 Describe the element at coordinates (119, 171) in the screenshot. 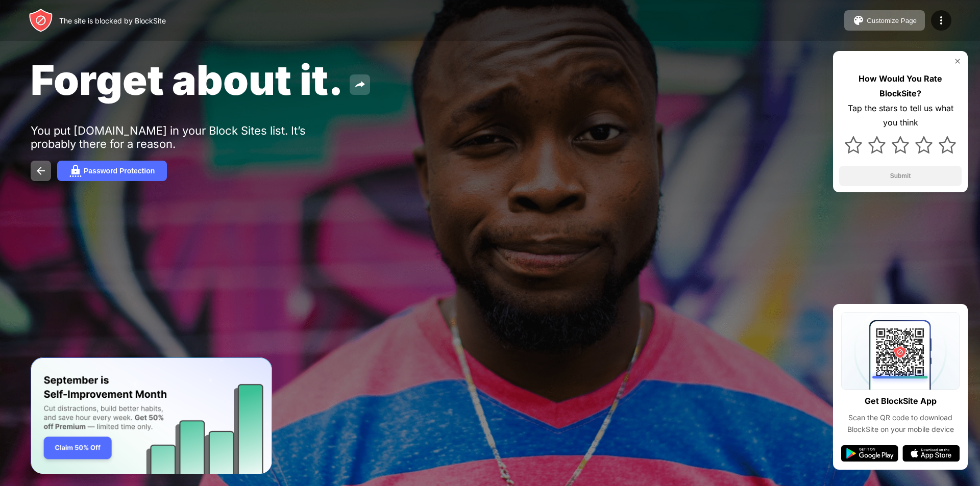

I see `div: Password Protection` at that location.